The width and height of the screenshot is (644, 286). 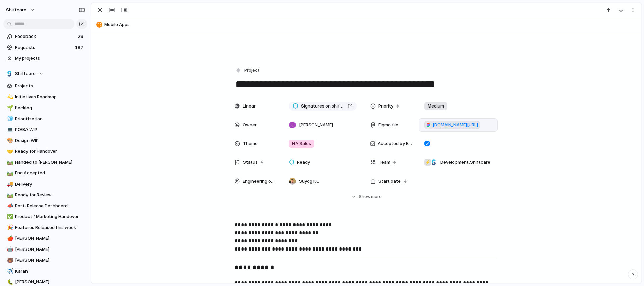 What do you see at coordinates (45, 86) in the screenshot?
I see `a: Projects` at bounding box center [45, 86].